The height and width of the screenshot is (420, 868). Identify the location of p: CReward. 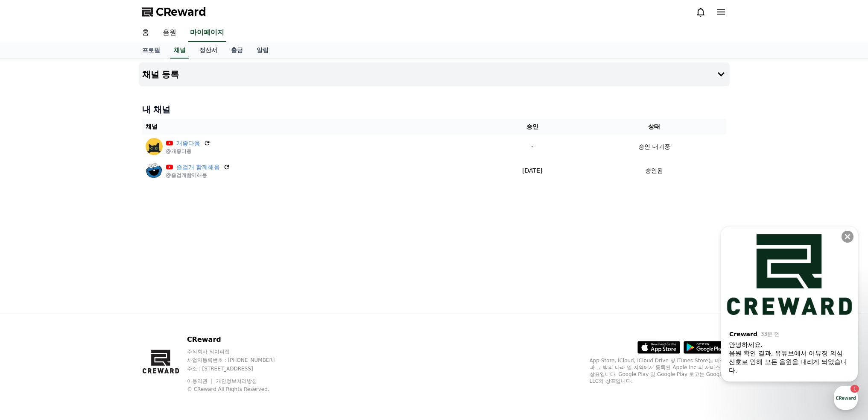
(240, 340).